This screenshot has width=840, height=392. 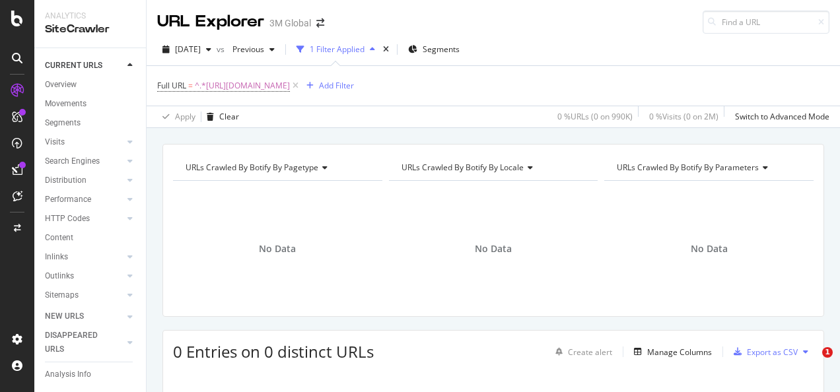 I want to click on button: Create alert, so click(x=581, y=352).